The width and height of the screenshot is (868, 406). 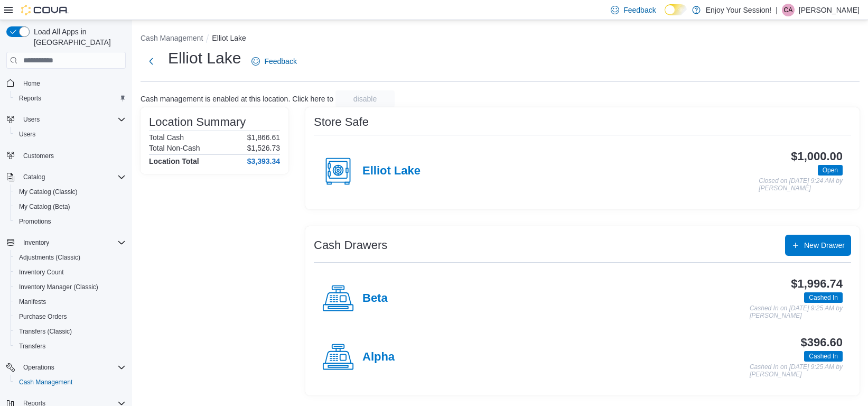 I want to click on button: Inventory Manager (Classic), so click(x=70, y=287).